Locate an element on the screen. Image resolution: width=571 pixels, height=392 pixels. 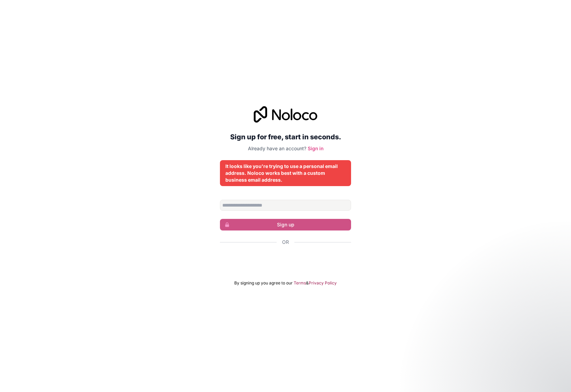
a: Privacy Policy is located at coordinates (323, 283).